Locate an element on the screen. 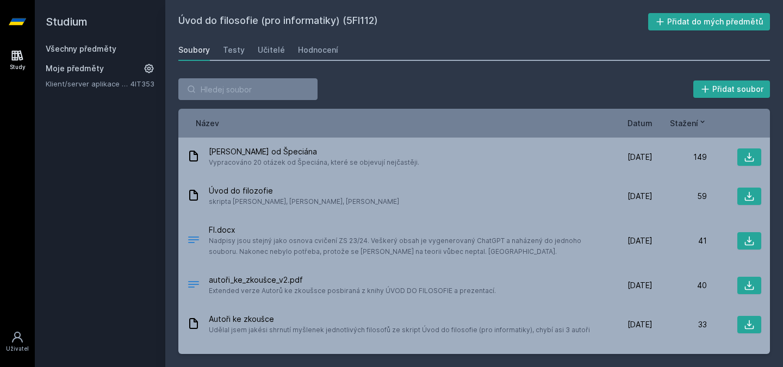  span: Autoři ke zkoušce is located at coordinates (399, 319).